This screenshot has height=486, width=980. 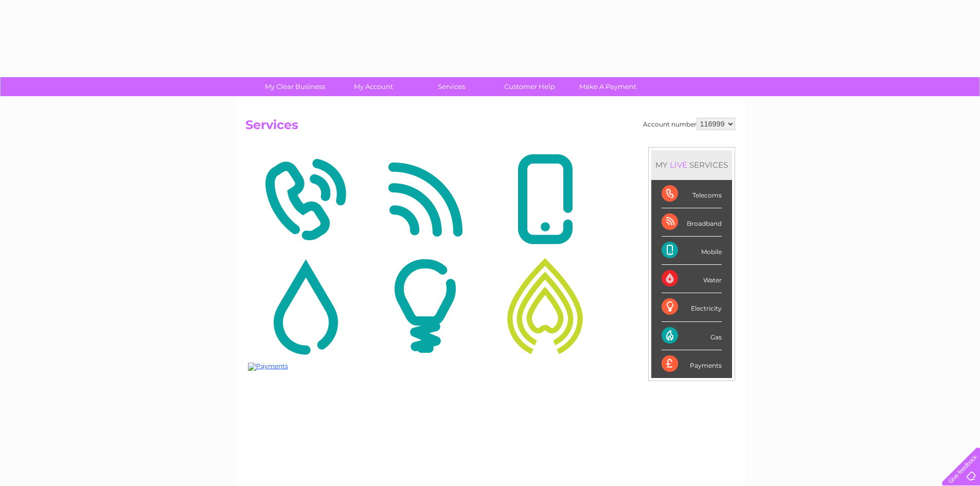 I want to click on div: Account number, so click(x=689, y=124).